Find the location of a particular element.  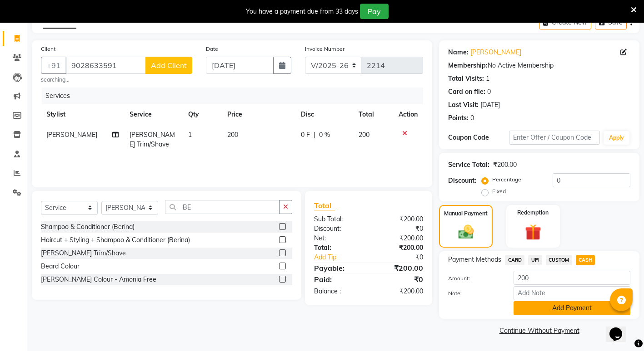

input: Amount is located at coordinates (571, 278).